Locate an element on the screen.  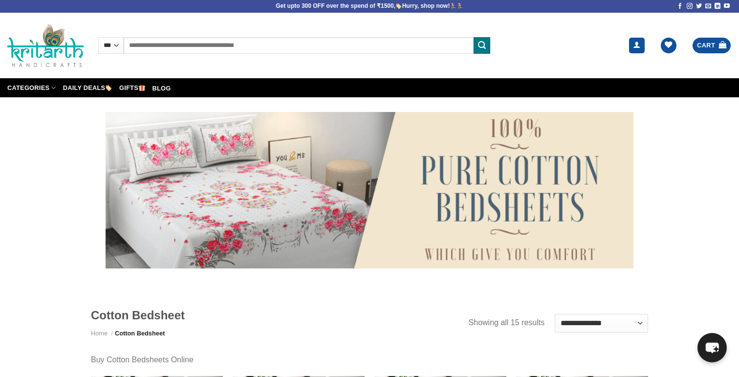
a: Gifts is located at coordinates (132, 87).